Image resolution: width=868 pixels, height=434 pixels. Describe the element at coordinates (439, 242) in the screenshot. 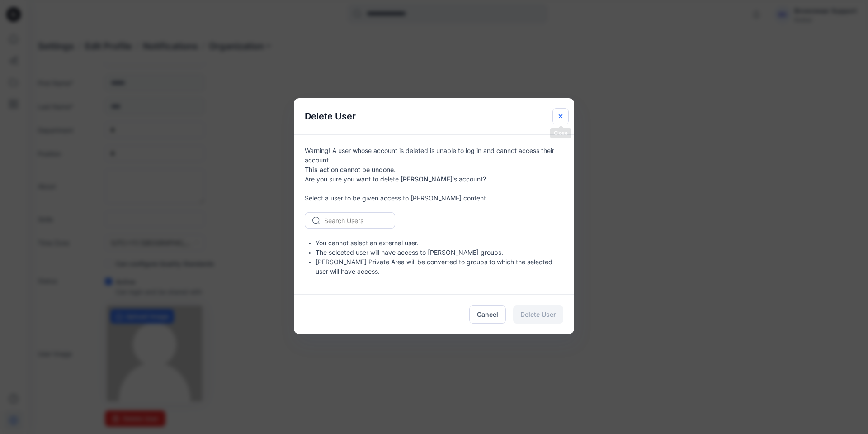

I see `li: You cannot select an external user.` at that location.